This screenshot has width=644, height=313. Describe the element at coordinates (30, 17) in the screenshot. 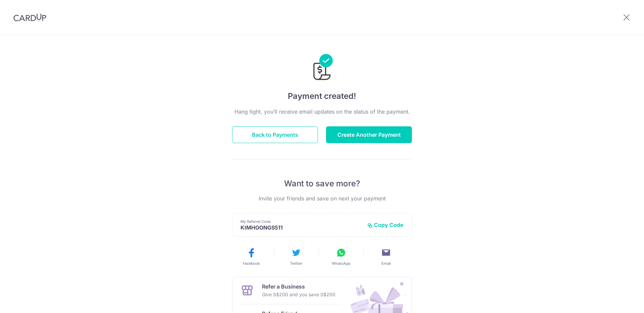

I see `img: CardUp` at that location.